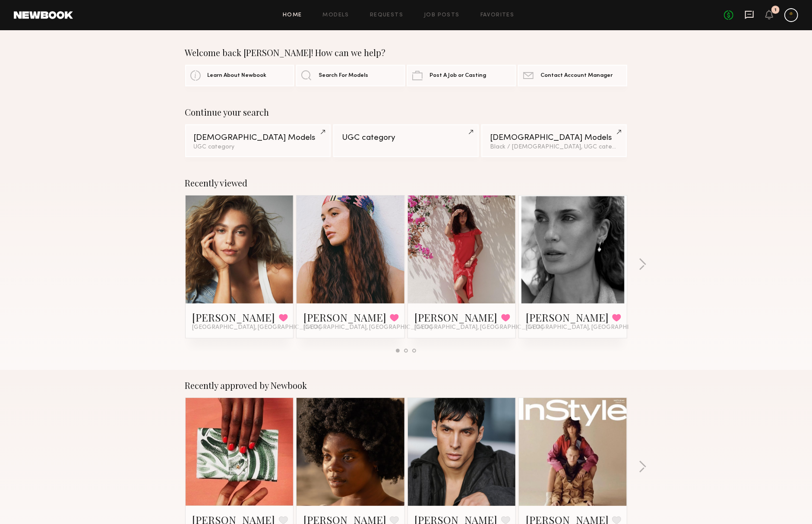 Image resolution: width=812 pixels, height=524 pixels. Describe the element at coordinates (240, 76) in the screenshot. I see `a: Learn About Newbook` at that location.